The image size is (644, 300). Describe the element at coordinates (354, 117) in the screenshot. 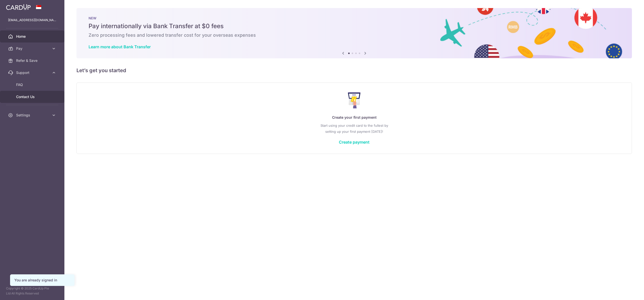

I see `p: Create your first payment` at that location.